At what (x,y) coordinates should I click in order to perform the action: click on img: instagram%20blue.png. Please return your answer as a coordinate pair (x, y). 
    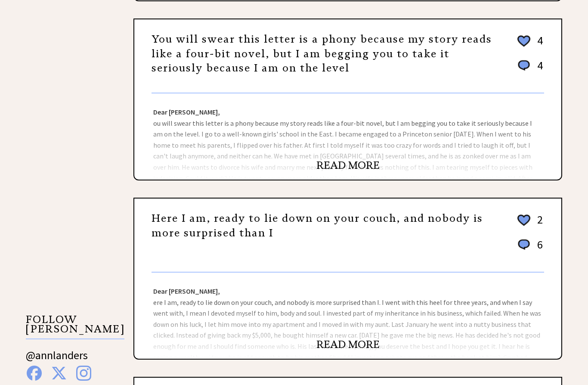
    Looking at the image, I should click on (84, 374).